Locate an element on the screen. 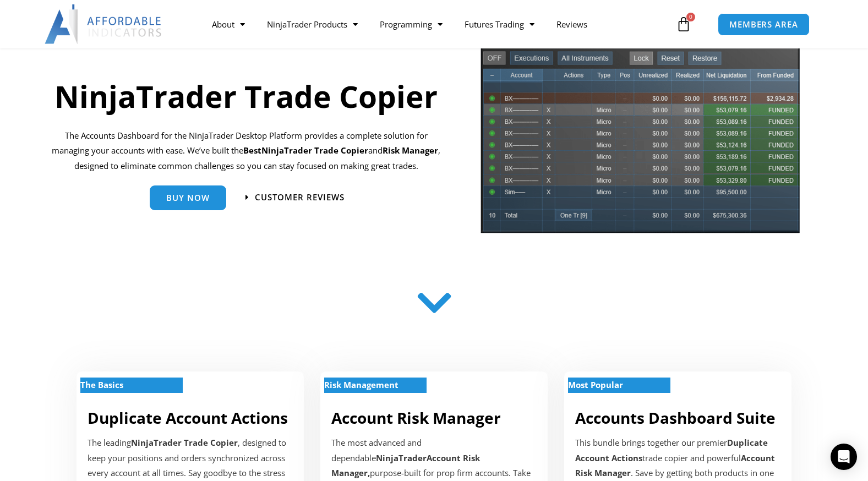 This screenshot has width=868, height=481. img: tradecopier | Affordable Indicators – NinjaTrader is located at coordinates (640, 144).